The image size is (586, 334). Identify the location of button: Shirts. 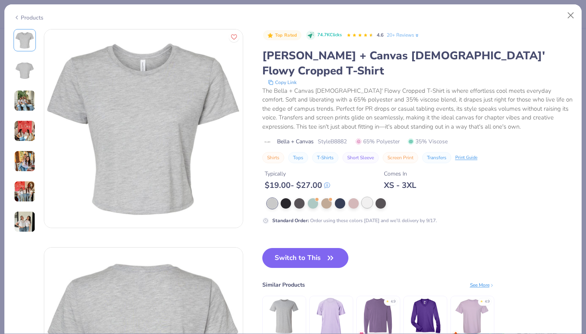
(273, 158).